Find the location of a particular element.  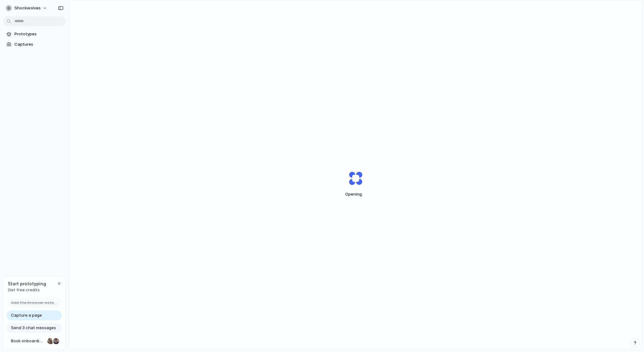

span: Book onboarding call is located at coordinates (28, 341).